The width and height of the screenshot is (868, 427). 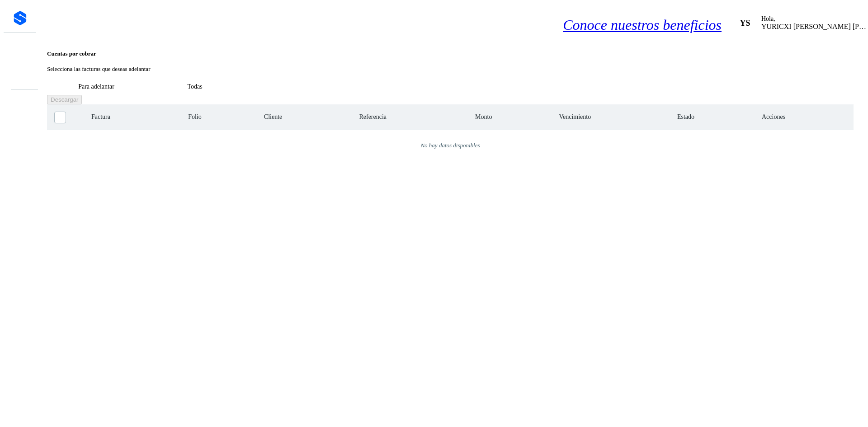 What do you see at coordinates (273, 117) in the screenshot?
I see `span: Cliente` at bounding box center [273, 117].